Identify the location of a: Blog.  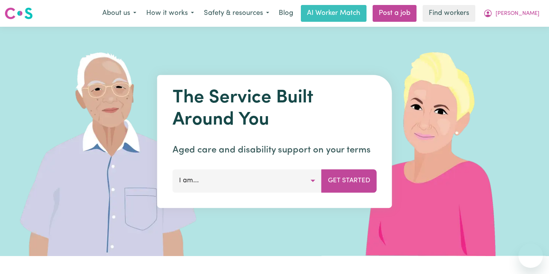
(286, 13).